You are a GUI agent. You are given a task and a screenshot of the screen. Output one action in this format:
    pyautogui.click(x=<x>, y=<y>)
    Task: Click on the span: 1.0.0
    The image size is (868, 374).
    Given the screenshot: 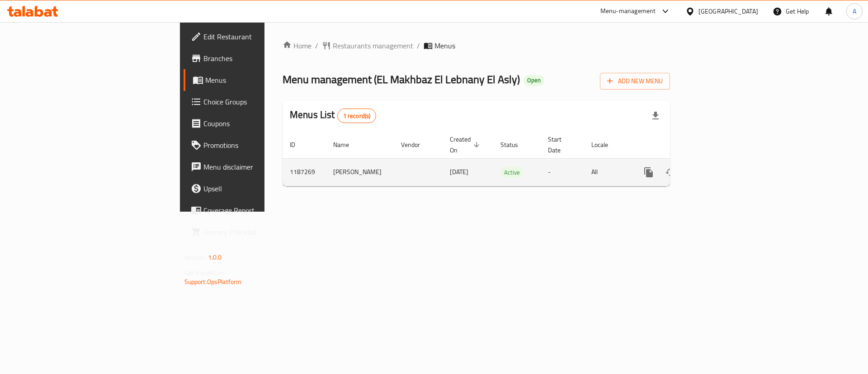 What is the action you would take?
    pyautogui.click(x=215, y=257)
    